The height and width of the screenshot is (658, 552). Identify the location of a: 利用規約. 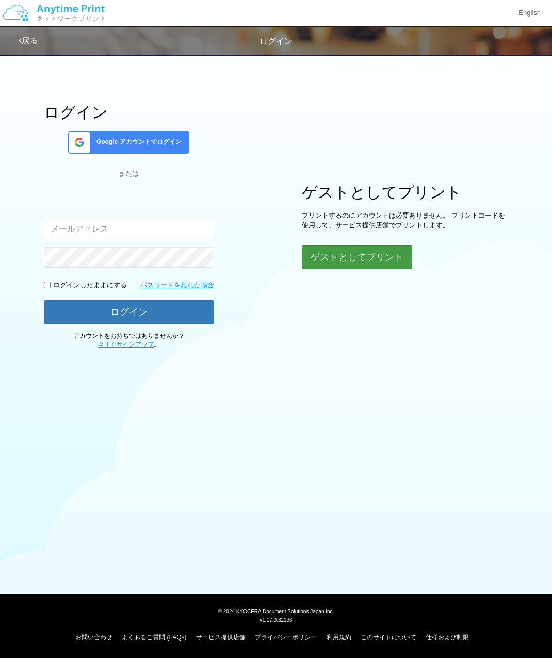
(339, 637).